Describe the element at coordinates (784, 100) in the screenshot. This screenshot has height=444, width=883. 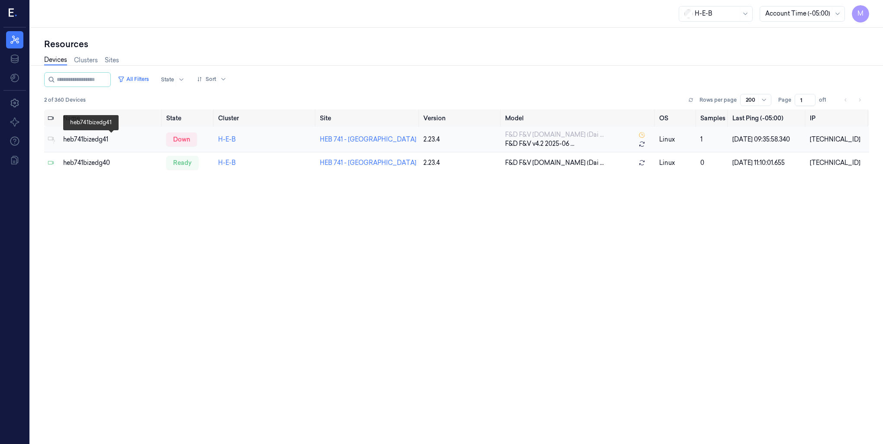
I see `span: Page` at that location.